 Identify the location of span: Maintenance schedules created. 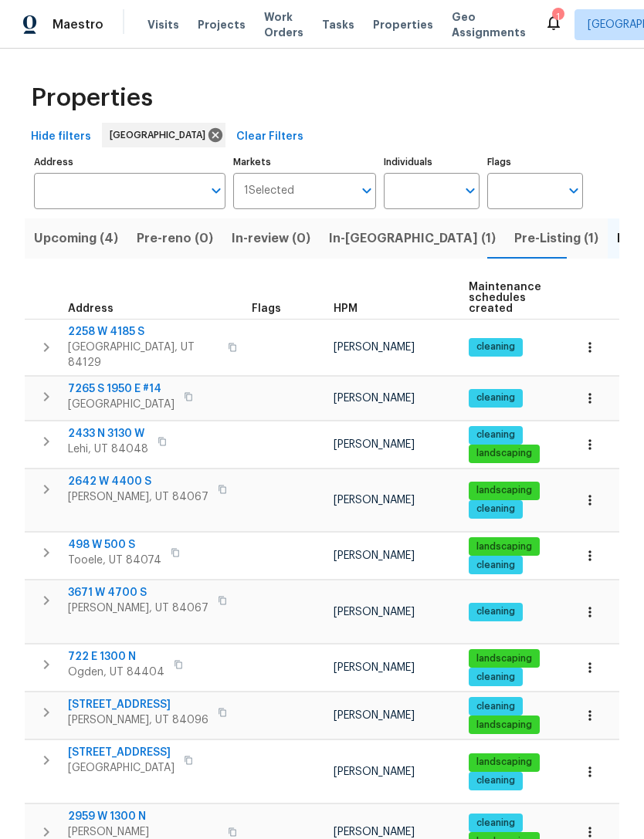
(505, 298).